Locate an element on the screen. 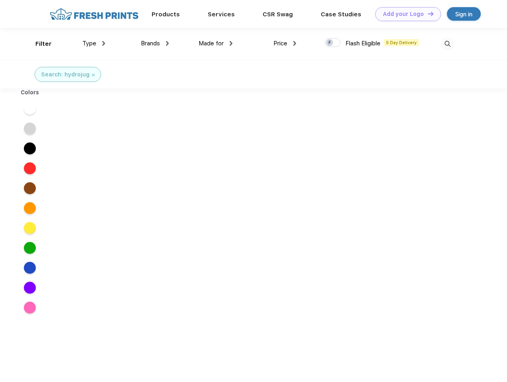 This screenshot has height=382, width=507. img: filter_cancel.svg is located at coordinates (93, 75).